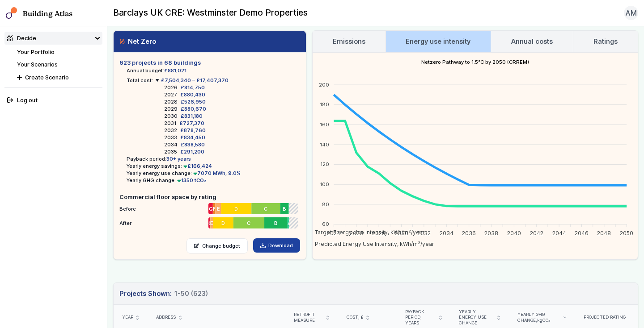  Describe the element at coordinates (324, 124) in the screenshot. I see `tspan: 160` at that location.